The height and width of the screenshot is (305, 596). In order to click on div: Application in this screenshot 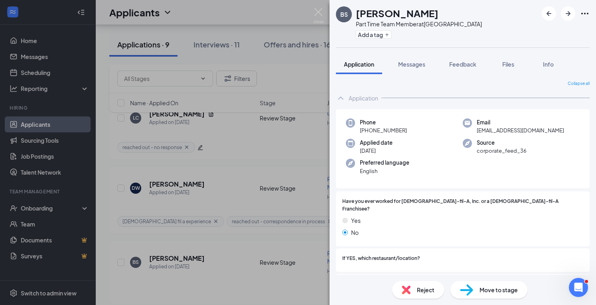, I will do `click(364, 98)`.